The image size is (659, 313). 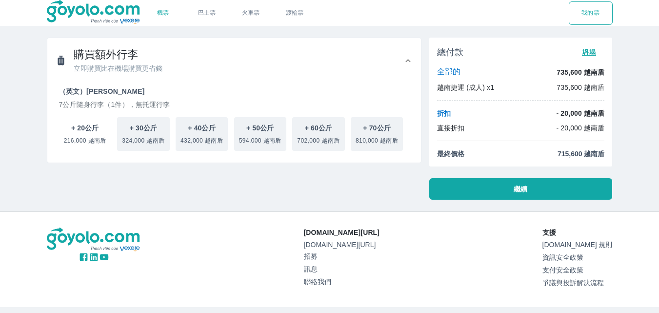 What do you see at coordinates (115, 104) in the screenshot?
I see `font: 7公斤隨身行李（1件），無托運行李` at bounding box center [115, 104].